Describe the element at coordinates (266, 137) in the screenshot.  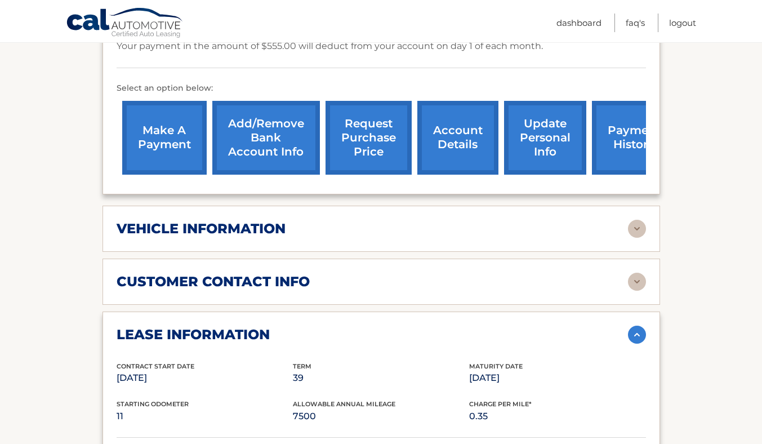
I see `a: Add/Remove bank account info` at that location.